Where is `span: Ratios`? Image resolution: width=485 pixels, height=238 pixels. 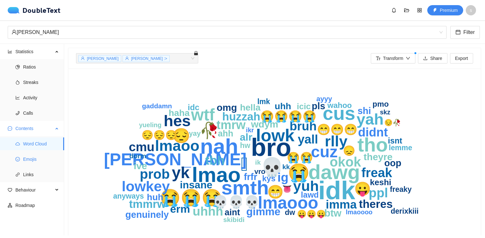 span: Ratios is located at coordinates (41, 67).